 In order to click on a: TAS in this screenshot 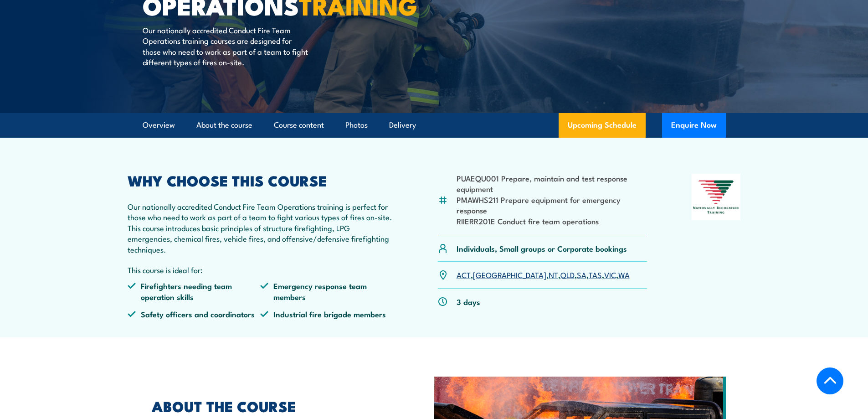, I will do `click(595, 275)`.